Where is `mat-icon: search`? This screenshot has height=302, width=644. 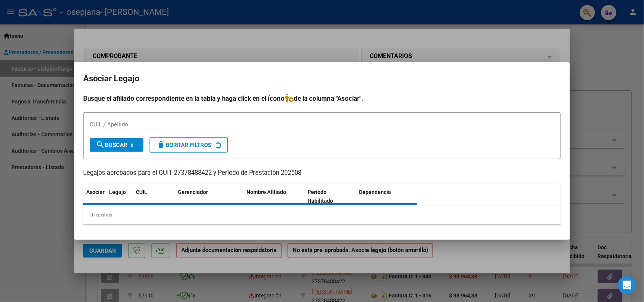
mat-icon: search is located at coordinates (101, 145).